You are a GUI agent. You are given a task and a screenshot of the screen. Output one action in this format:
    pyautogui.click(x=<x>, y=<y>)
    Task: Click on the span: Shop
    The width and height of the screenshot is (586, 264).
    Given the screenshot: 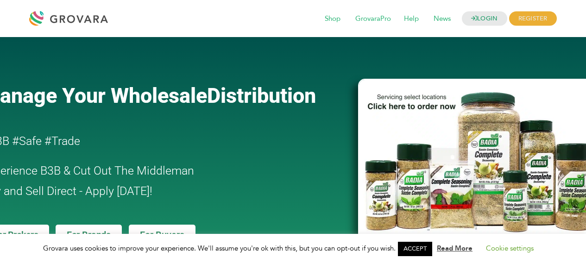 What is the action you would take?
    pyautogui.click(x=333, y=19)
    